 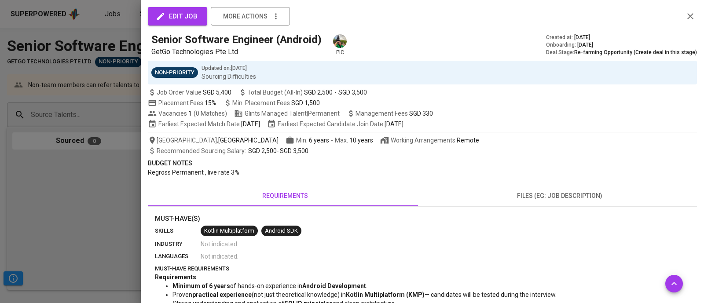 What do you see at coordinates (621, 52) in the screenshot?
I see `div: Deal Stage :` at bounding box center [621, 52].